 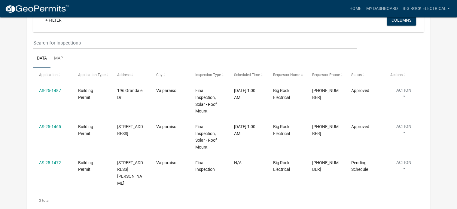 What do you see at coordinates (396, 75) in the screenshot?
I see `span: Actions` at bounding box center [396, 75].